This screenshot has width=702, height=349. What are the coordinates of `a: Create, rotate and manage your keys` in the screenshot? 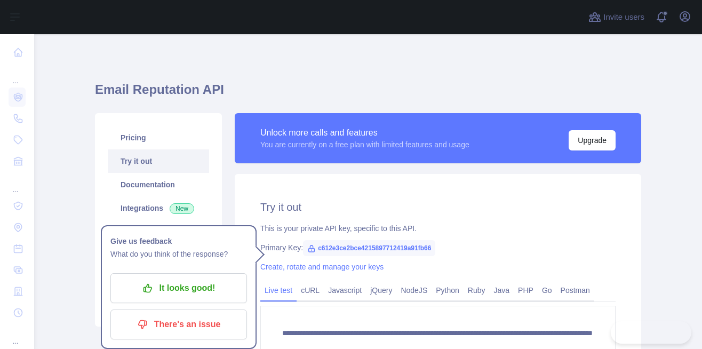 It's located at (322, 267).